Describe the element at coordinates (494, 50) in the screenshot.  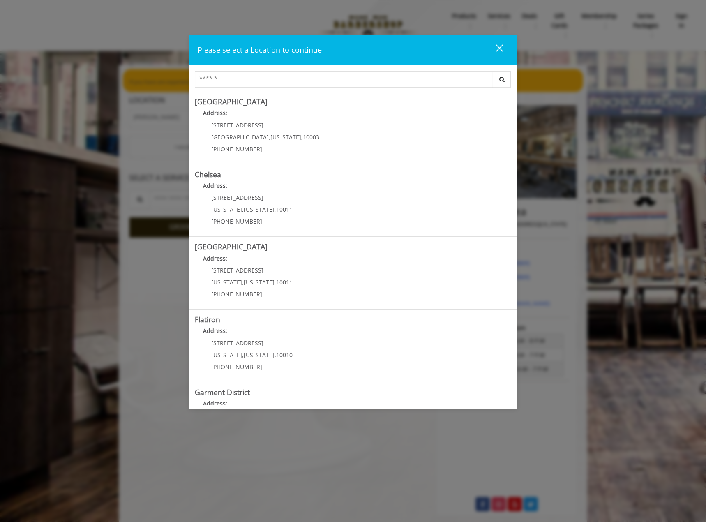
I see `button: close dialog` at that location.